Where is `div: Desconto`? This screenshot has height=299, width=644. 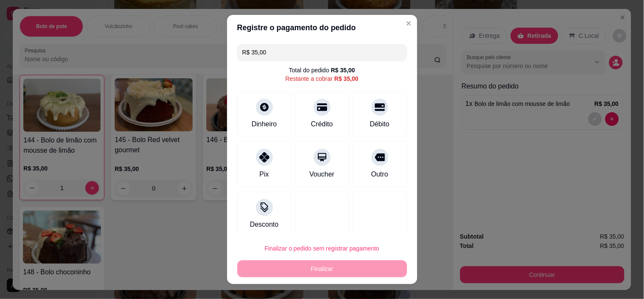
div: Desconto is located at coordinates (265, 224).